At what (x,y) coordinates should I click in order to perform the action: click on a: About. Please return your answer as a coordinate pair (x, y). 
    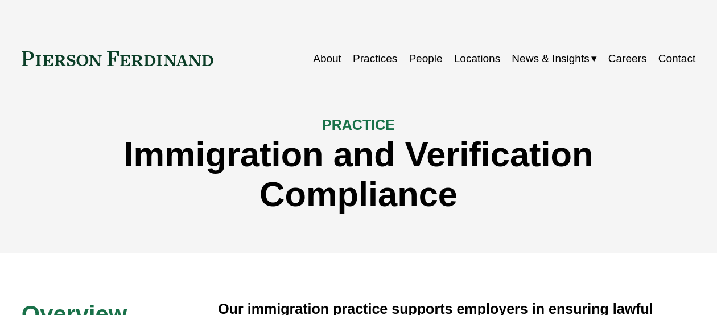
    Looking at the image, I should click on (327, 59).